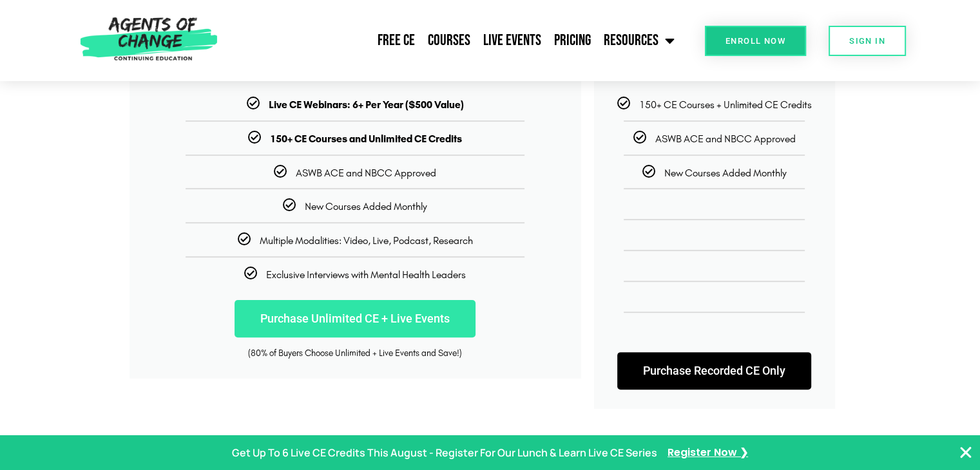  I want to click on a: SIGN IN, so click(867, 41).